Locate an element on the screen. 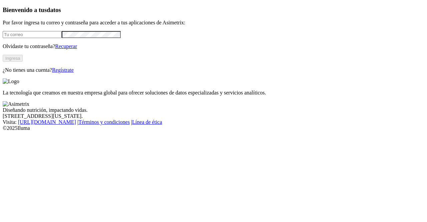  div: © 2025 Iluma is located at coordinates (213, 128).